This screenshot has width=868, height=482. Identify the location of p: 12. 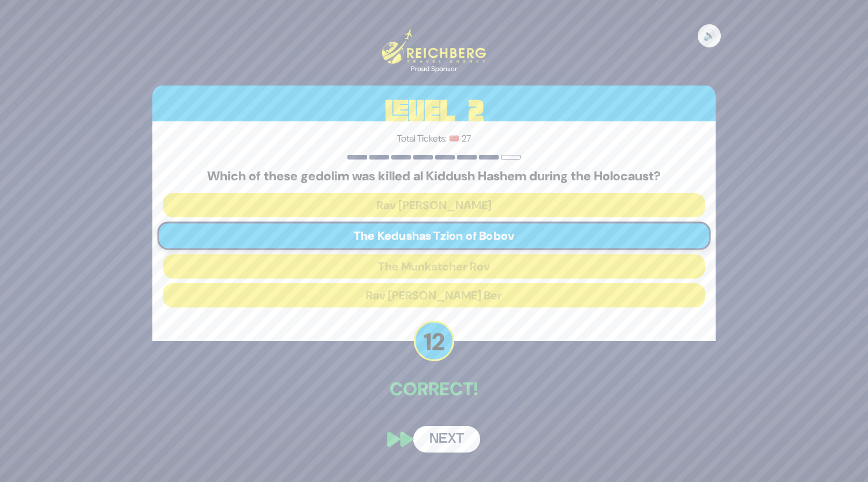
(434, 341).